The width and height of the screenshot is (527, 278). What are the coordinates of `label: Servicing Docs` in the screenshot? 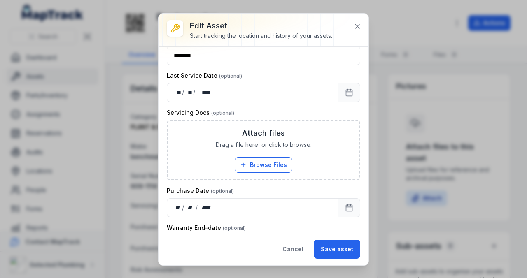 It's located at (200, 113).